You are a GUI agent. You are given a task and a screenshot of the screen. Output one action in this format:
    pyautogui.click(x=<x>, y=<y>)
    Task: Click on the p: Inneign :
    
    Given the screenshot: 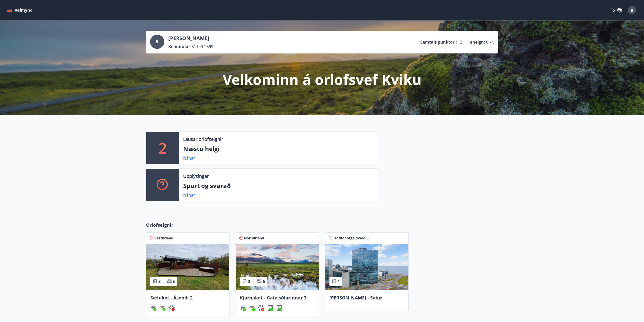 What is the action you would take?
    pyautogui.click(x=477, y=42)
    